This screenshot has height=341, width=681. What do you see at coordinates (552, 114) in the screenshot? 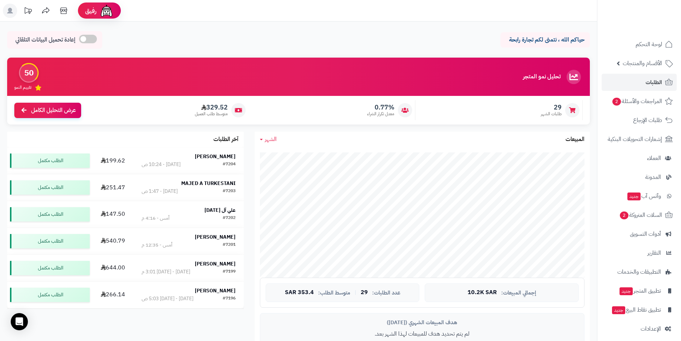
I see `span: طلبات الشهر` at bounding box center [552, 114].